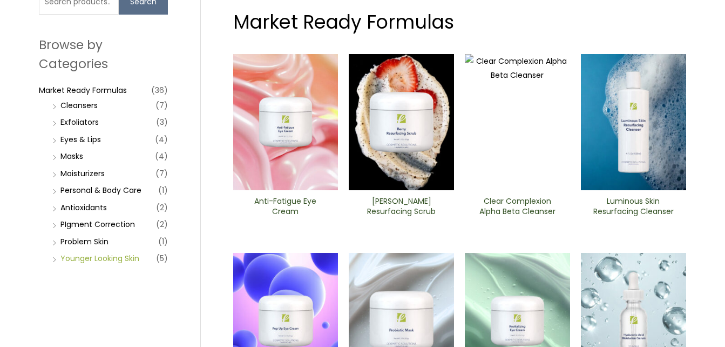 The image size is (725, 347). Describe the element at coordinates (162, 258) in the screenshot. I see `span: (5)` at that location.